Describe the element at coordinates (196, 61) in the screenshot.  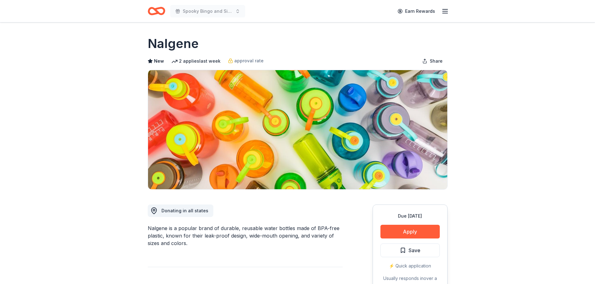
I see `div: 2 applies last week` at that location.